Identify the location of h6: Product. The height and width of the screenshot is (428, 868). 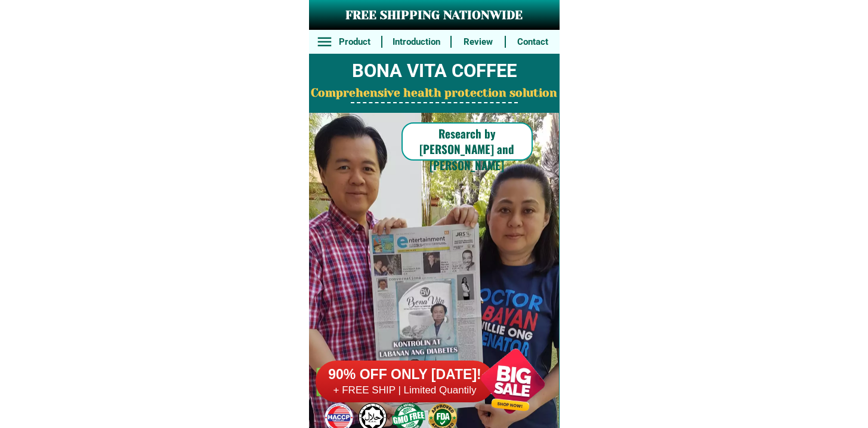
(354, 42).